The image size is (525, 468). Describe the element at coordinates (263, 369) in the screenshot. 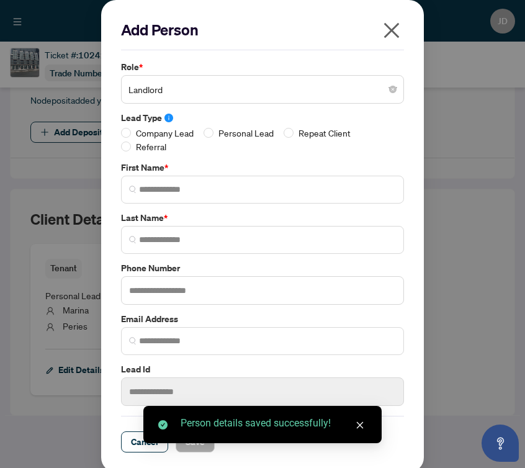

I see `label: Lead Id` at that location.